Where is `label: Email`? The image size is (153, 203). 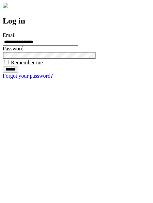
label: Email is located at coordinates (9, 35).